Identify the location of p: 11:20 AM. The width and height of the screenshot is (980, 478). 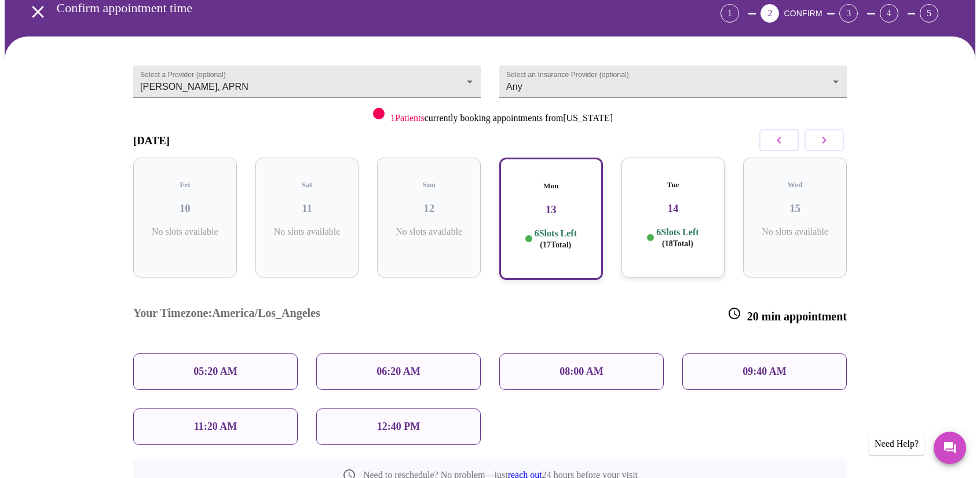
(215, 427).